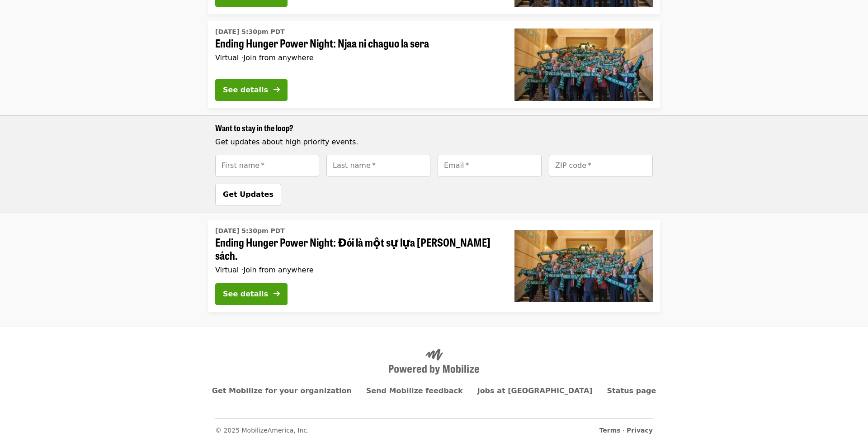  Describe the element at coordinates (583, 65) in the screenshot. I see `img: Ending Hunger Power Night: Njaa ni chaguo la sera organized by Oregon Food Bank` at that location.